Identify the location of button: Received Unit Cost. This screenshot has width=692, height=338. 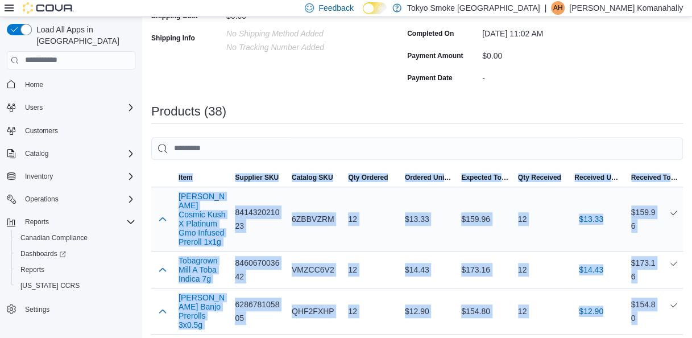
(598, 177).